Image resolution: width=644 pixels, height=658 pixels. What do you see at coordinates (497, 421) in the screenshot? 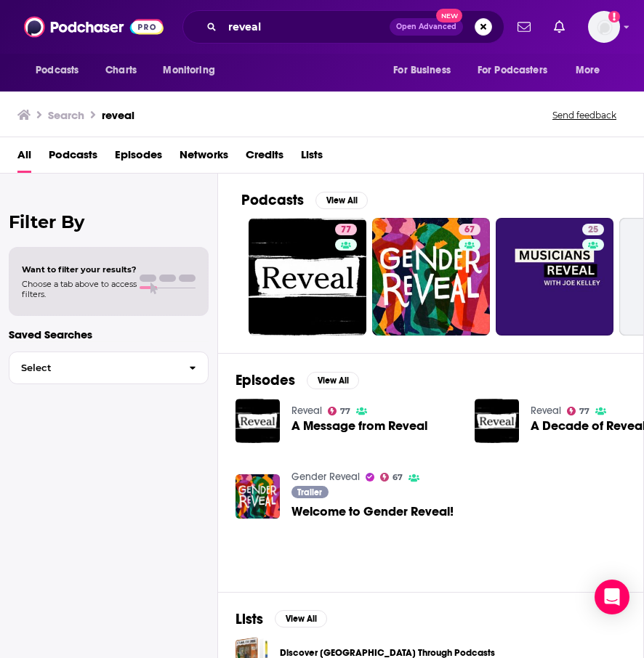
I see `img: A Decade of Reveal` at bounding box center [497, 421].